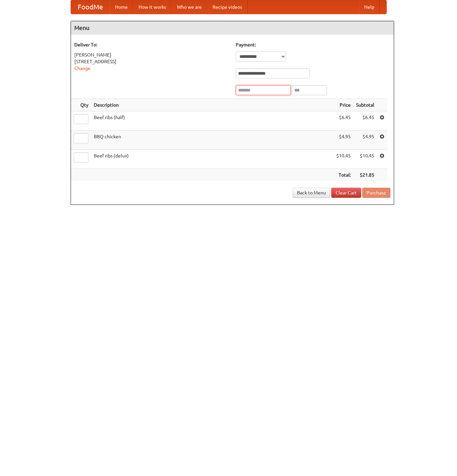  Describe the element at coordinates (346, 193) in the screenshot. I see `a: Clear Cart` at that location.